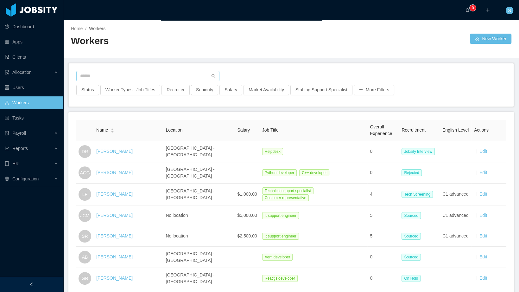  I want to click on span: $5,000.00, so click(247, 215).